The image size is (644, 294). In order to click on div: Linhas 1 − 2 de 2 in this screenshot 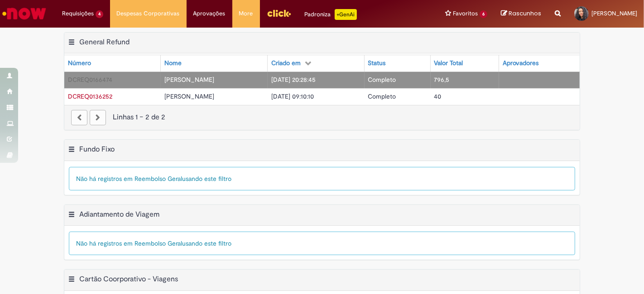, I will do `click(322, 117)`.